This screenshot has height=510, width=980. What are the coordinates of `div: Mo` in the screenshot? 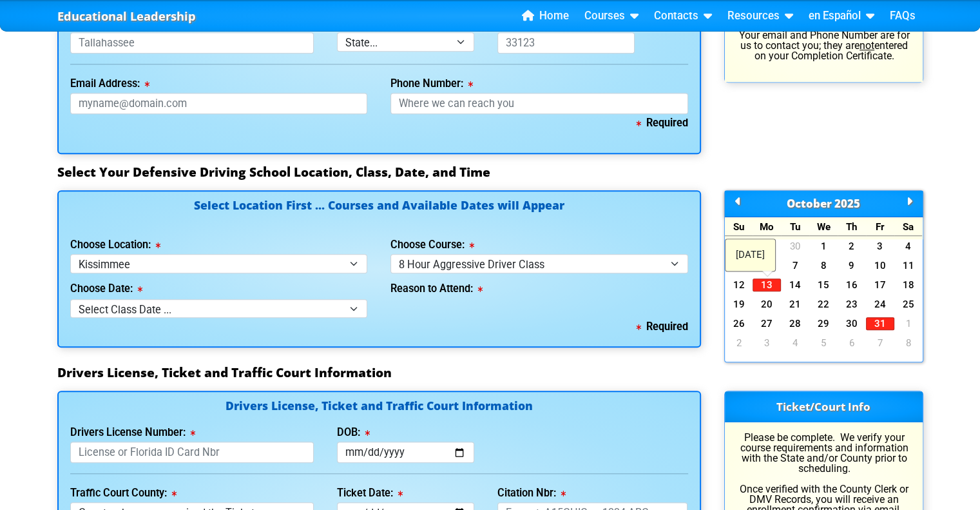 It's located at (767, 226).